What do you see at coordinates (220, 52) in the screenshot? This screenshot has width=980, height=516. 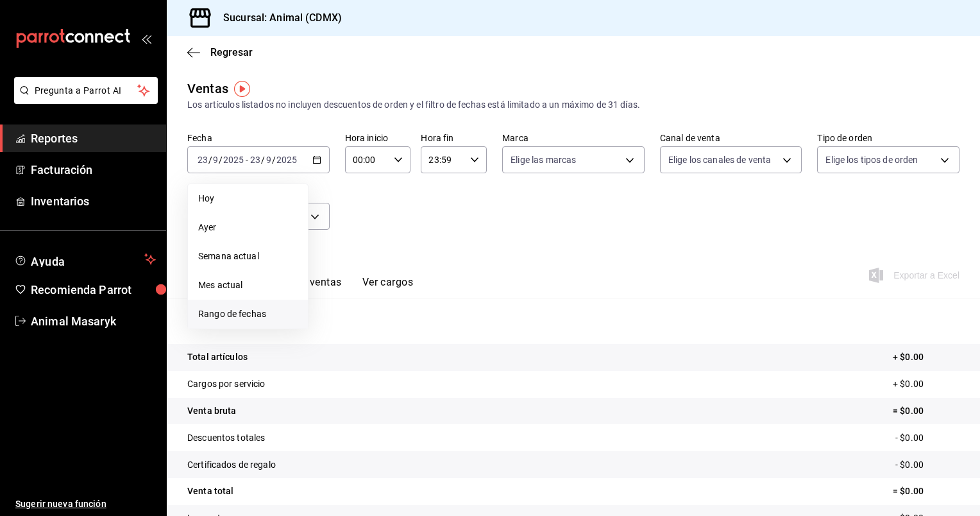 I see `button: Regresar` at bounding box center [220, 52].